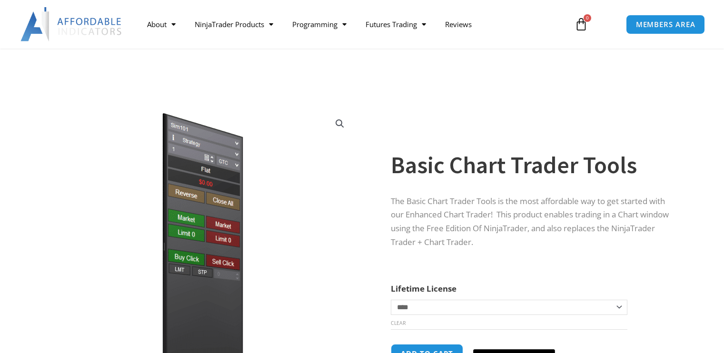  I want to click on a: View full-screen image gallery, so click(340, 124).